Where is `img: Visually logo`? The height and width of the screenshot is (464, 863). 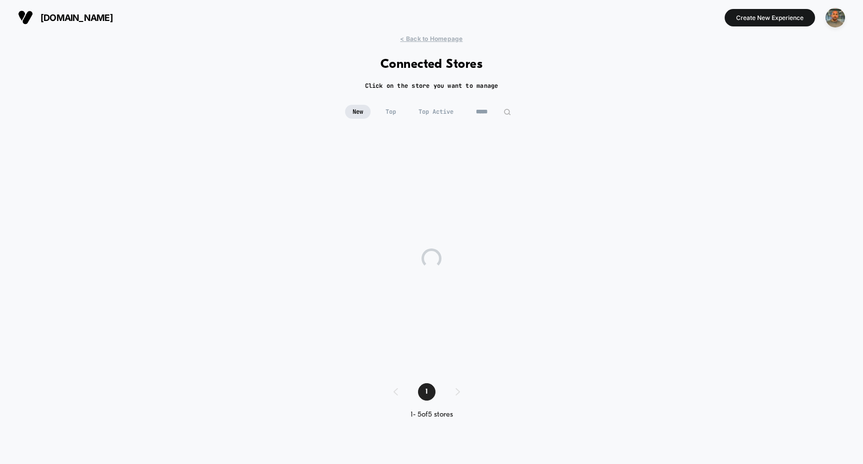
img: Visually logo is located at coordinates (25, 17).